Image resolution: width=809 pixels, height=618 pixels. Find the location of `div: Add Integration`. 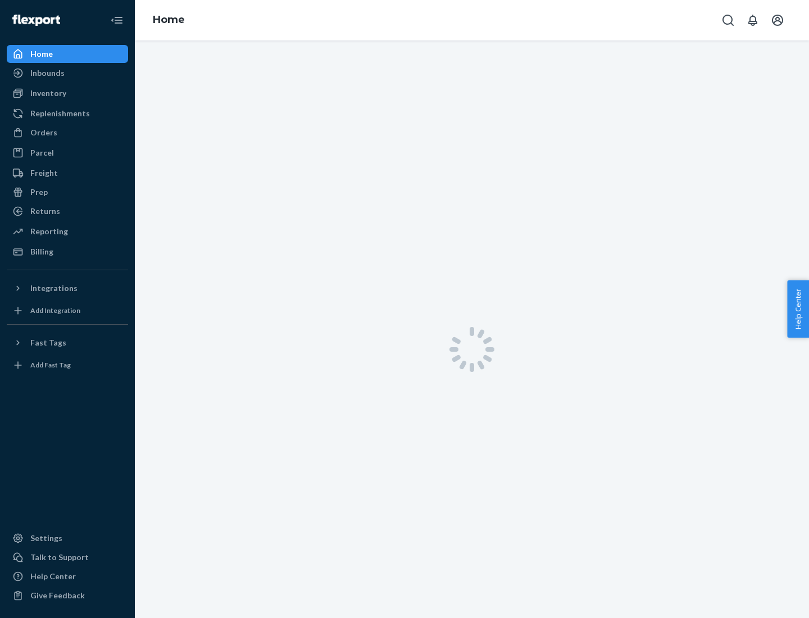

div: Add Integration is located at coordinates (55, 310).